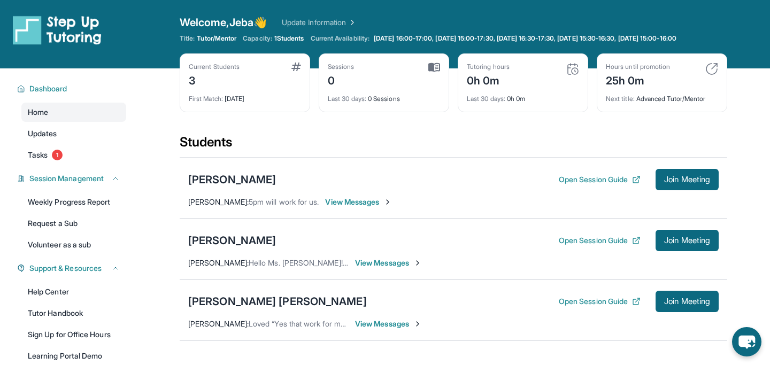 This screenshot has width=770, height=365. What do you see at coordinates (74, 155) in the screenshot?
I see `a: Tasks1` at bounding box center [74, 155].